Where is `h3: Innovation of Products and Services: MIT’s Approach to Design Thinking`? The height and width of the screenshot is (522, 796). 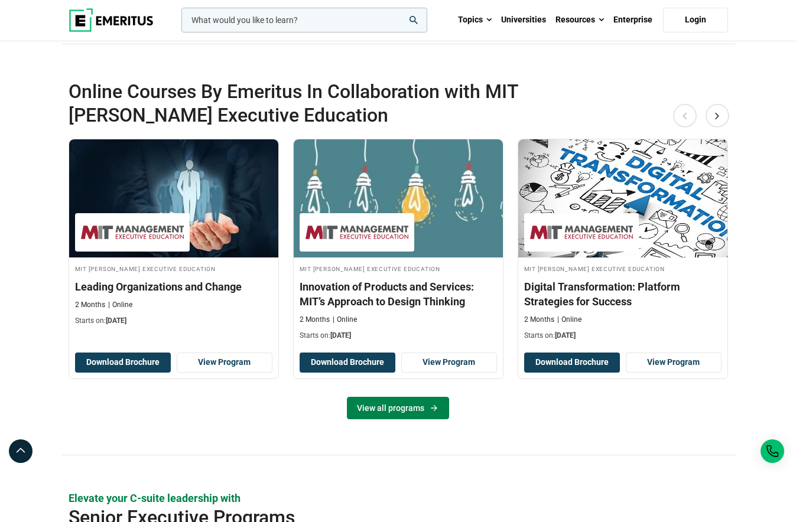 h3: Innovation of Products and Services: MIT’s Approach to Design Thinking is located at coordinates (398, 294).